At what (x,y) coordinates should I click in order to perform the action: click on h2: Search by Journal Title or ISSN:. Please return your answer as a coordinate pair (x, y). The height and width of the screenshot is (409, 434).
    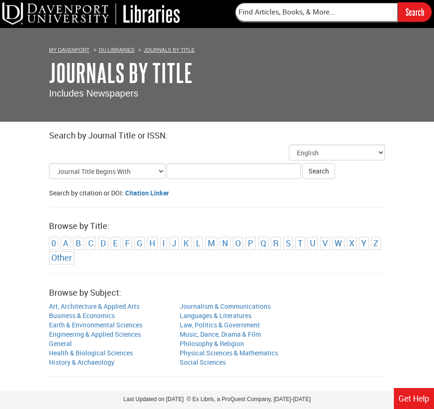
    Looking at the image, I should click on (217, 136).